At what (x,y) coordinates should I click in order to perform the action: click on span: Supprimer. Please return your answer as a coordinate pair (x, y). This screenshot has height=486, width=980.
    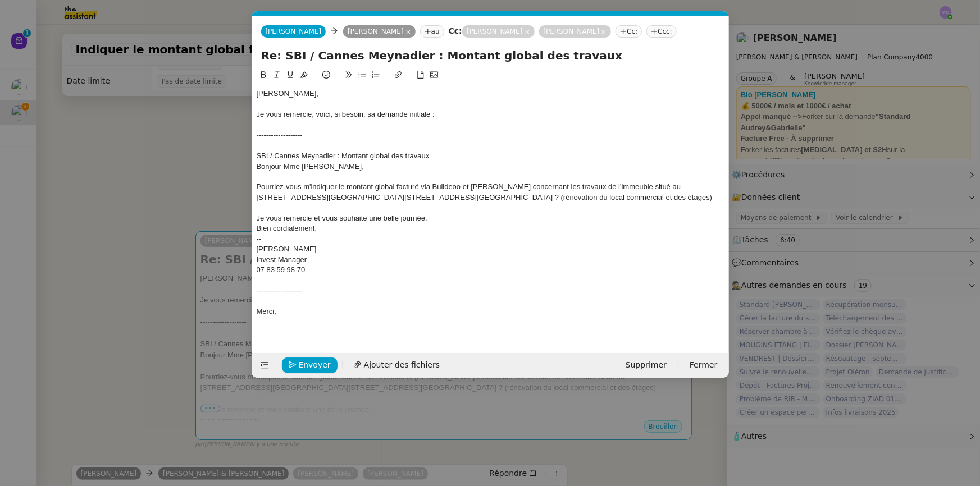
    Looking at the image, I should click on (646, 365).